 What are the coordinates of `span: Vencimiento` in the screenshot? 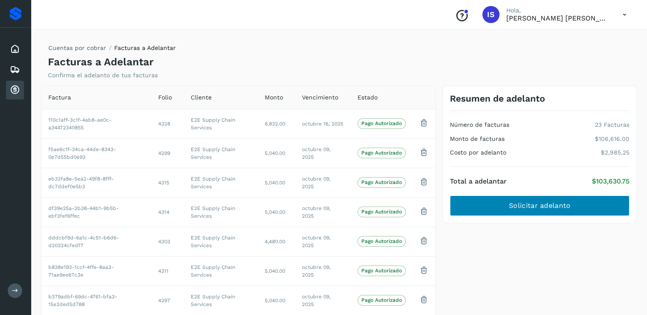 It's located at (320, 97).